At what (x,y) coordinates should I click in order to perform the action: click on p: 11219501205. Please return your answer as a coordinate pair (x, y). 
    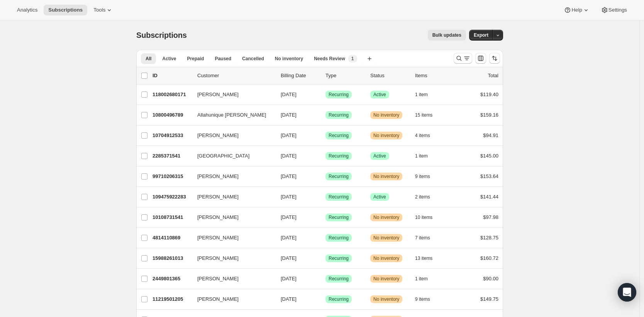
    Looking at the image, I should click on (172, 299).